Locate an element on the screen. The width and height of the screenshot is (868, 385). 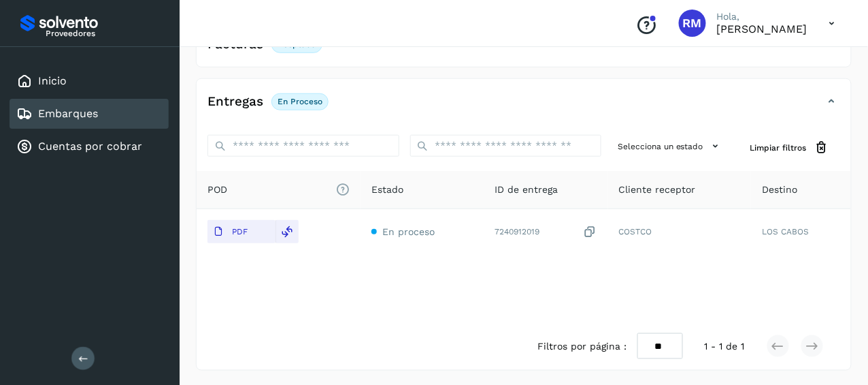
p: PDF is located at coordinates (239, 232).